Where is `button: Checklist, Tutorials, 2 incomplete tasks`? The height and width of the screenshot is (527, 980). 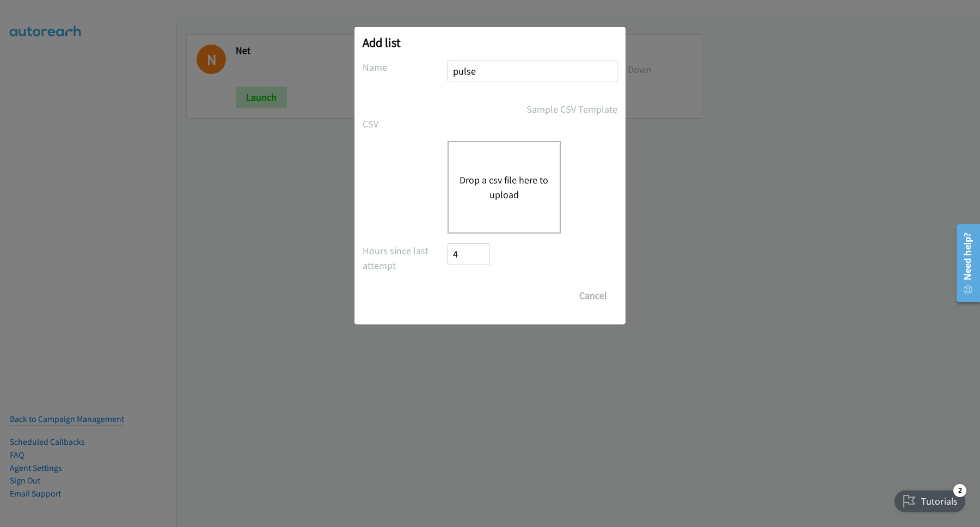 button: Checklist, Tutorials, 2 incomplete tasks is located at coordinates (42, 22).